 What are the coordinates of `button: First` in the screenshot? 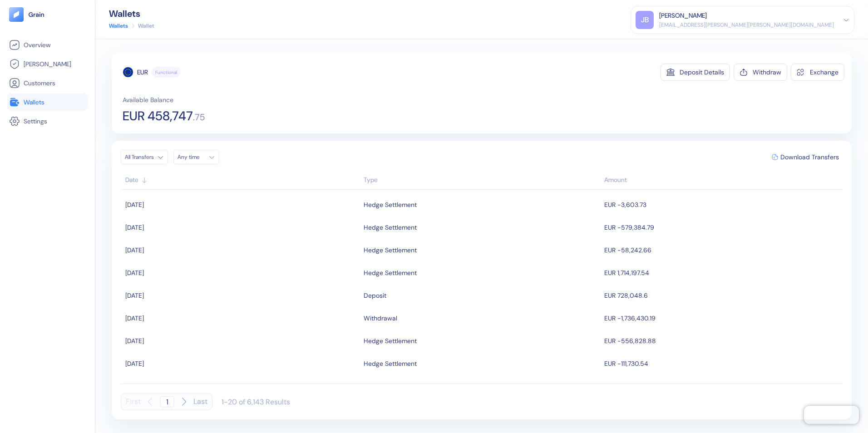 It's located at (133, 402).